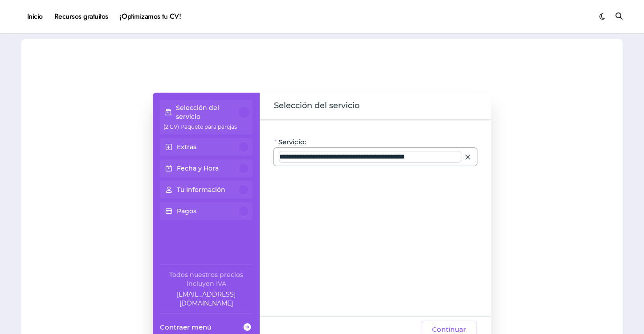 Image resolution: width=644 pixels, height=334 pixels. Describe the element at coordinates (317, 106) in the screenshot. I see `span: Selección del servicio` at that location.